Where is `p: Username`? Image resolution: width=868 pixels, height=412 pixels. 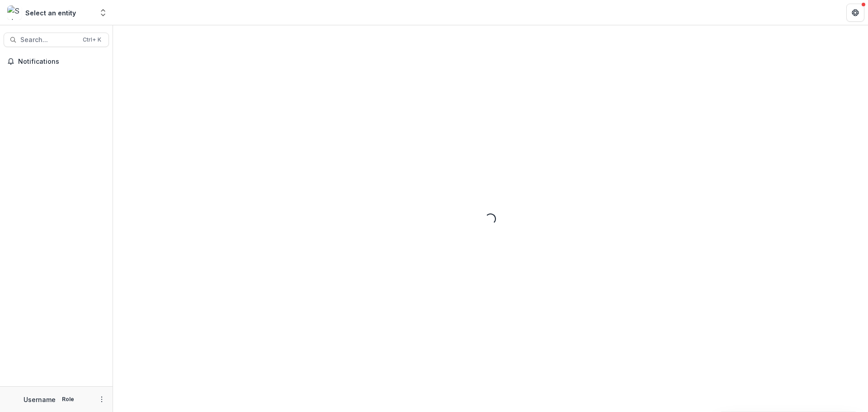
p: Username is located at coordinates (39, 399).